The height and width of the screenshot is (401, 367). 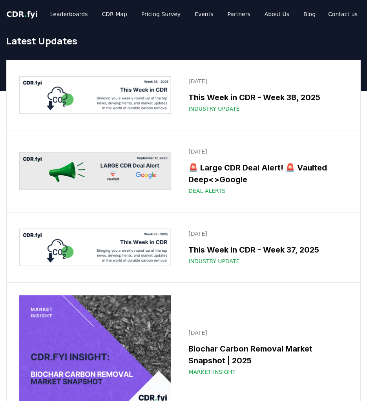 What do you see at coordinates (239, 14) in the screenshot?
I see `a: Partners` at bounding box center [239, 14].